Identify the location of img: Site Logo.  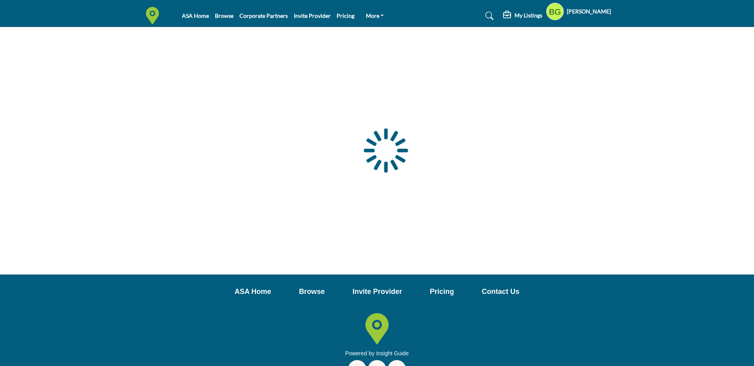
(154, 15).